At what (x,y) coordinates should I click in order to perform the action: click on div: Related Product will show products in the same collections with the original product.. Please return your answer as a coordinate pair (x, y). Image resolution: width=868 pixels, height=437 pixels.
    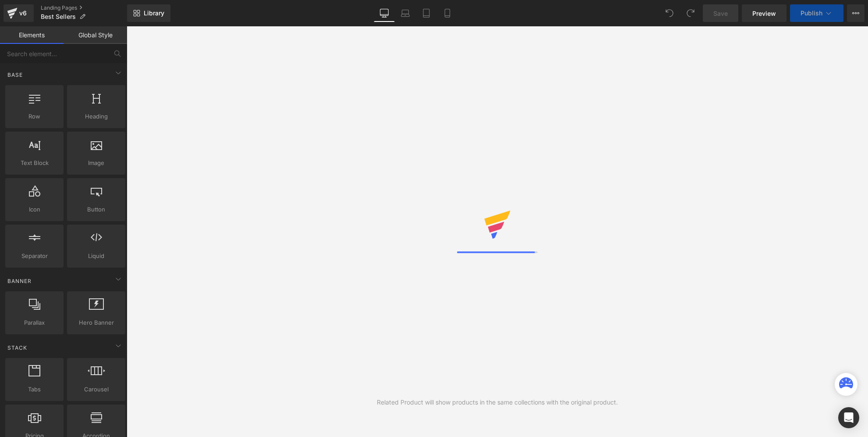
    Looking at the image, I should click on (497, 402).